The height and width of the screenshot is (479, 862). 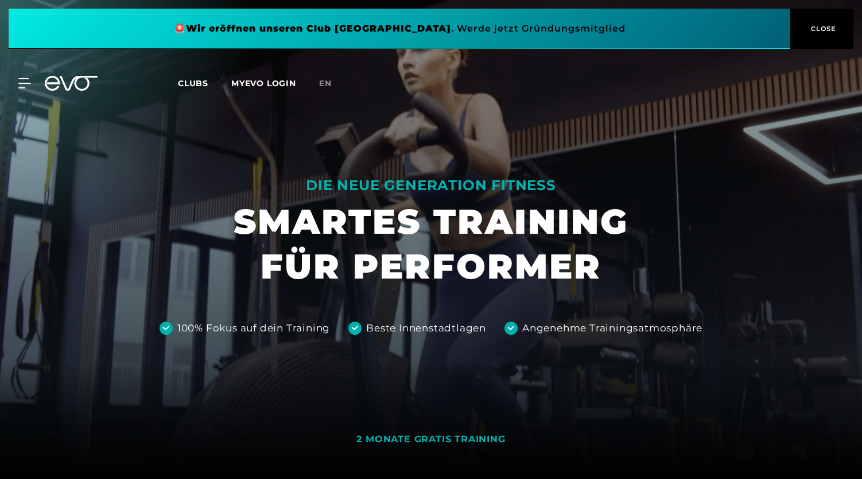 What do you see at coordinates (264, 83) in the screenshot?
I see `a: MYEVO LOGIN` at bounding box center [264, 83].